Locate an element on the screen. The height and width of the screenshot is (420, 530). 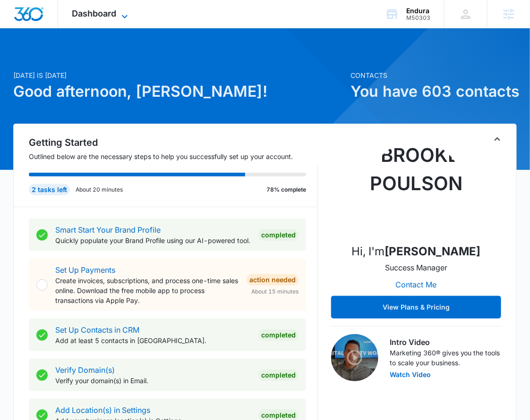
button: View Plans & Pricing is located at coordinates (417, 307).